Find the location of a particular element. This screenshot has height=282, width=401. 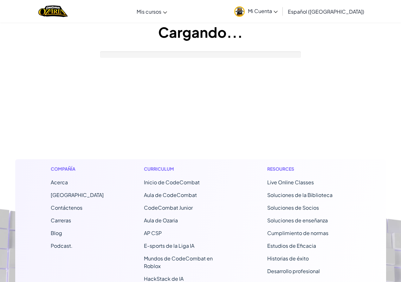

a: Ozaria by CodeCombat logo is located at coordinates (53, 11).